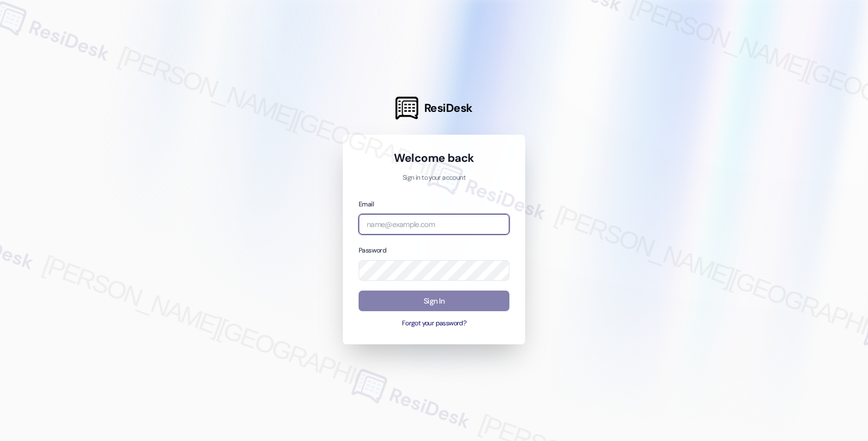 This screenshot has height=441, width=868. Describe the element at coordinates (407, 108) in the screenshot. I see `img: ResiDesk Logo` at that location.